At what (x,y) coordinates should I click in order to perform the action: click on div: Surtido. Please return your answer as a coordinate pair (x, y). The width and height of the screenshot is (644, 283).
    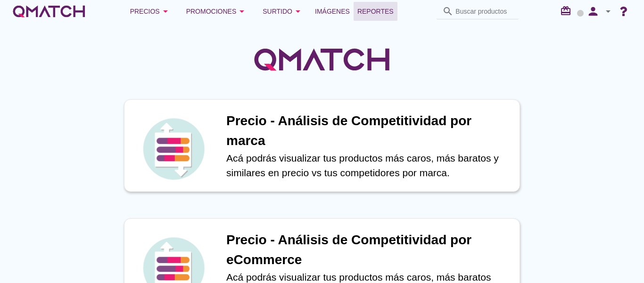
    Looking at the image, I should click on (283, 12).